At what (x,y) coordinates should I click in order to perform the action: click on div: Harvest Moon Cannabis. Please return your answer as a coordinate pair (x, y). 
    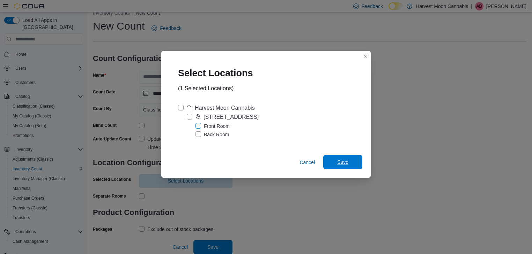
    Looking at the image, I should click on (225, 108).